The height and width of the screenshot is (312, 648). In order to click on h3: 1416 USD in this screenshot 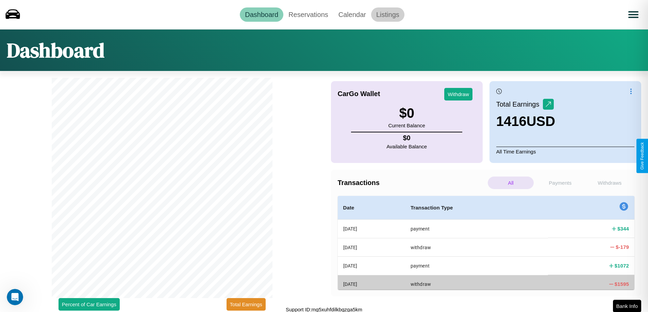, I will do `click(525, 121)`.